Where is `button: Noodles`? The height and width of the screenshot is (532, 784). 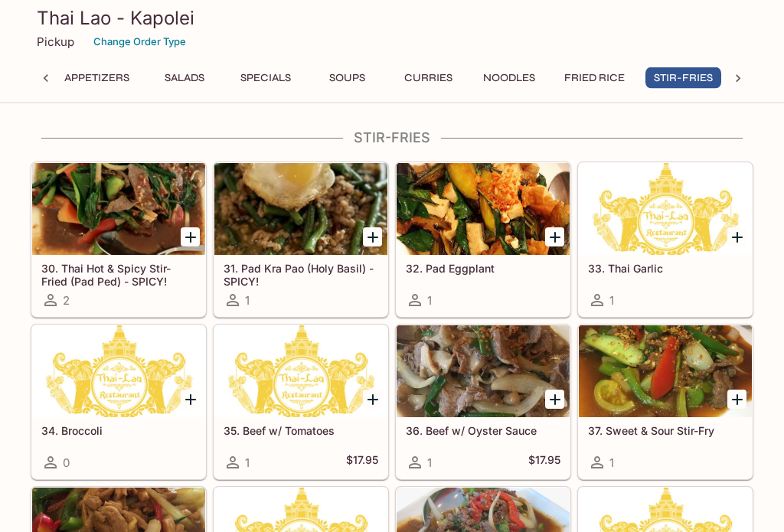 button: Noodles is located at coordinates (509, 78).